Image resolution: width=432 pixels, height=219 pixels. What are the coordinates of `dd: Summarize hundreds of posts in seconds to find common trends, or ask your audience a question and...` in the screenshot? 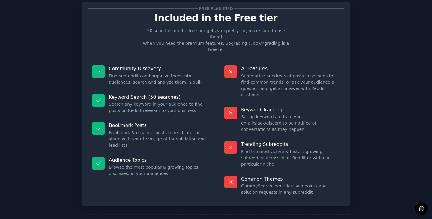 It's located at (291, 86).